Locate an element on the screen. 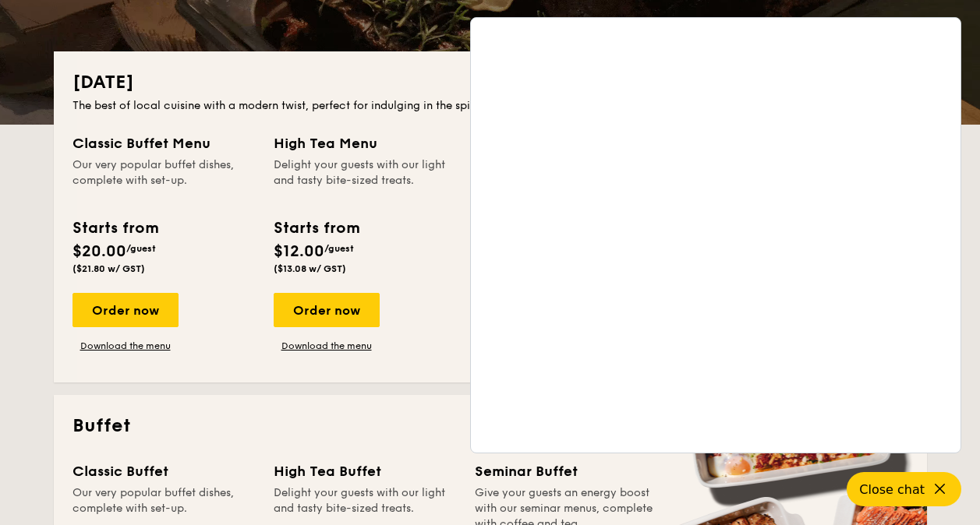 This screenshot has width=980, height=525. div: The best of local cuisine with a modern twist, perfect for indulging in the spirit of our nation’... is located at coordinates (490, 106).